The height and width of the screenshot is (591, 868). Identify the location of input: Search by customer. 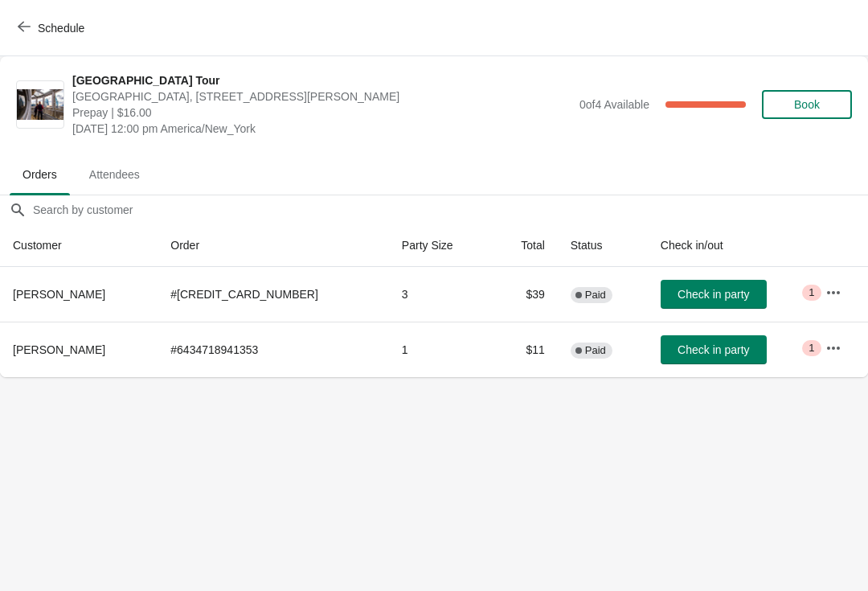
(449, 209).